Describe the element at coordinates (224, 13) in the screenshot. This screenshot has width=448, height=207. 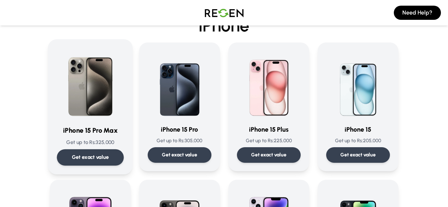
I see `img: Logo` at that location.